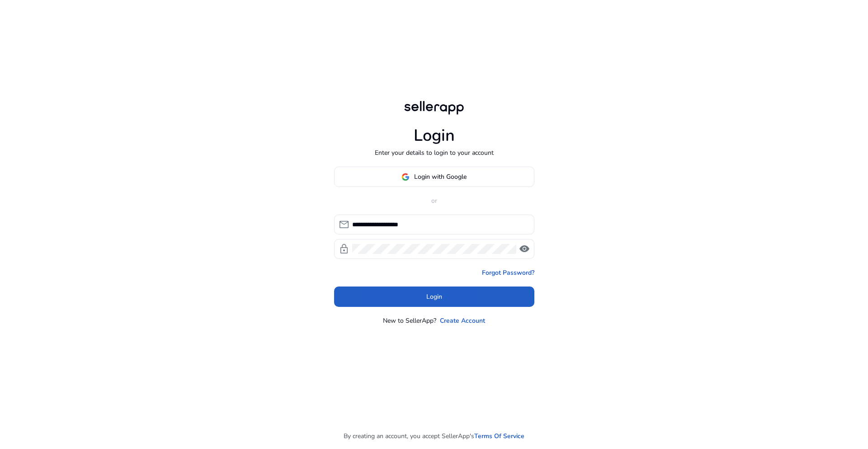 This screenshot has width=868, height=449. I want to click on p: Enter your details to login to your account, so click(434, 152).